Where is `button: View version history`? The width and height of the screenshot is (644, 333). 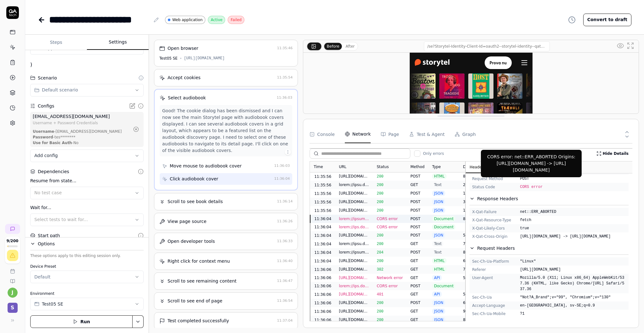 button: View version history is located at coordinates (572, 20).